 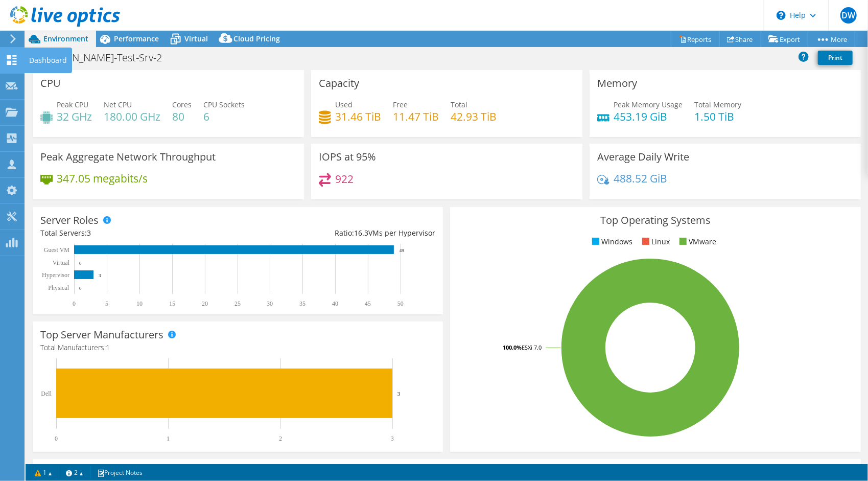 What do you see at coordinates (848, 15) in the screenshot?
I see `span: DW` at bounding box center [848, 15].